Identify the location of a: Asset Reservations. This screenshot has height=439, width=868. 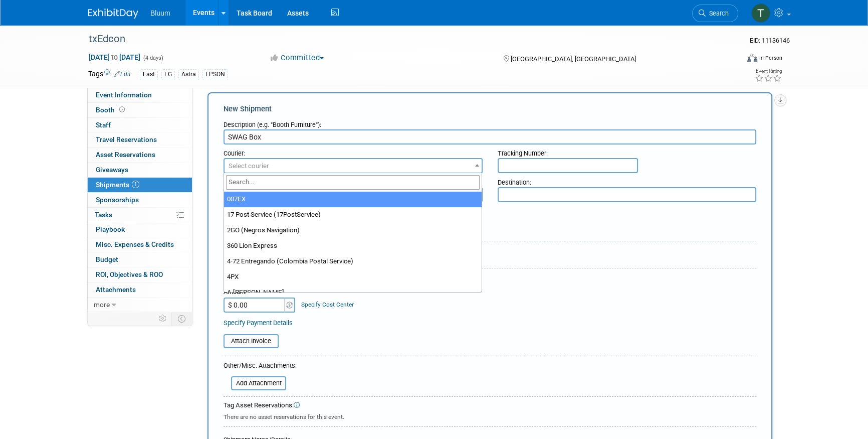
(140, 155).